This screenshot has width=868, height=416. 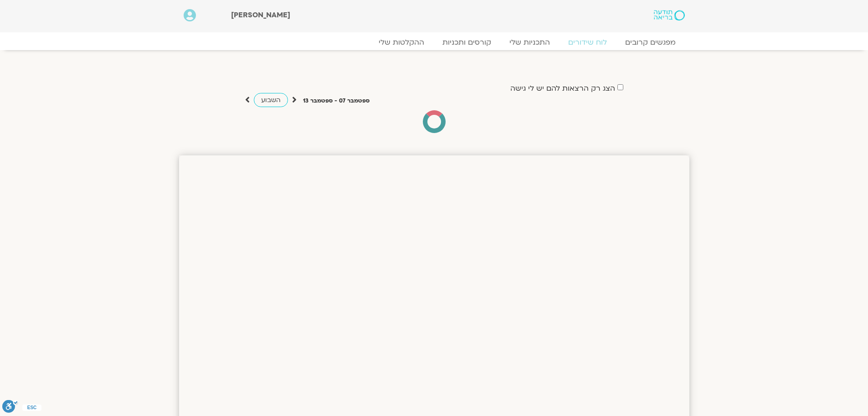 What do you see at coordinates (587, 42) in the screenshot?
I see `a: לוח שידורים` at bounding box center [587, 42].